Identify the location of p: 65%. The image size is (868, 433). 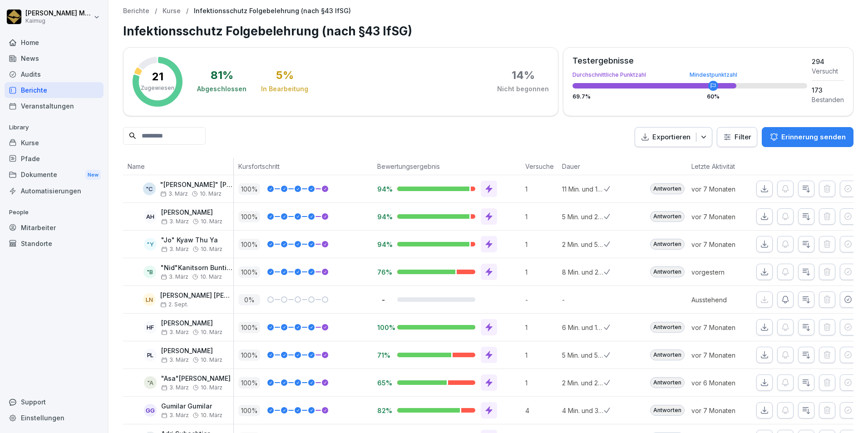
(384, 383).